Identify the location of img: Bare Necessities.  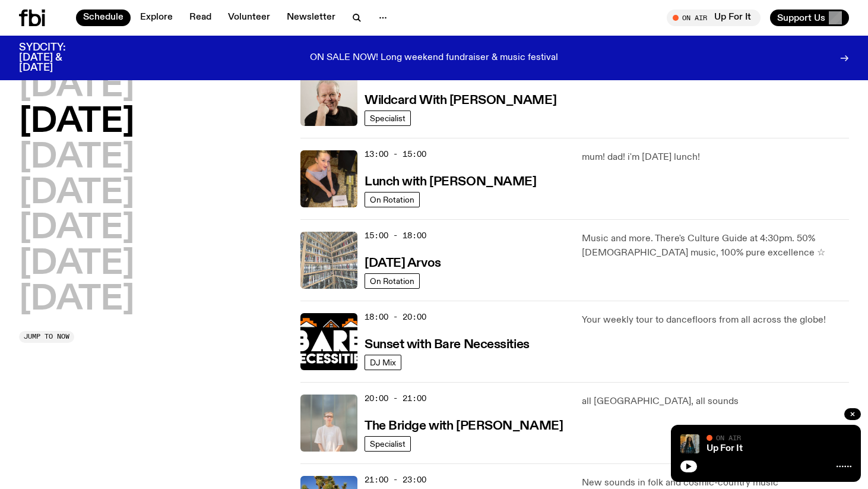
(329, 342).